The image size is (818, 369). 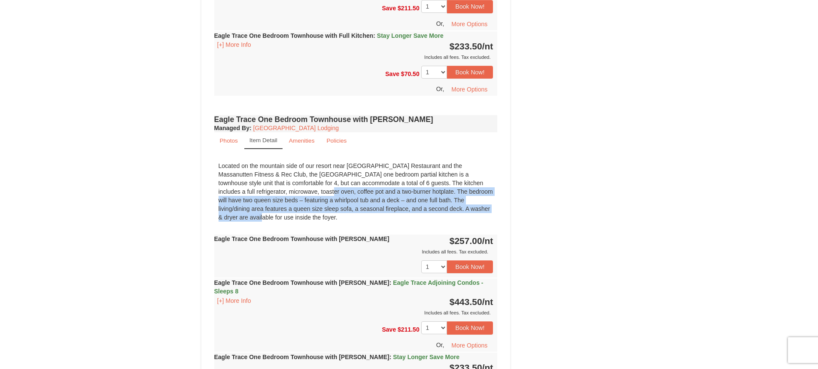 What do you see at coordinates (263, 140) in the screenshot?
I see `a: Item Detail` at bounding box center [263, 140].